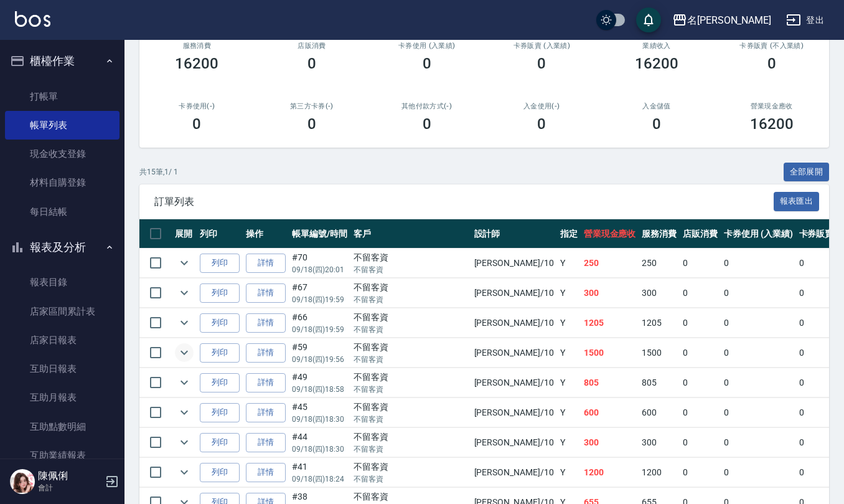 This screenshot has height=504, width=844. What do you see at coordinates (700, 233) in the screenshot?
I see `th: 店販消費` at bounding box center [700, 233].